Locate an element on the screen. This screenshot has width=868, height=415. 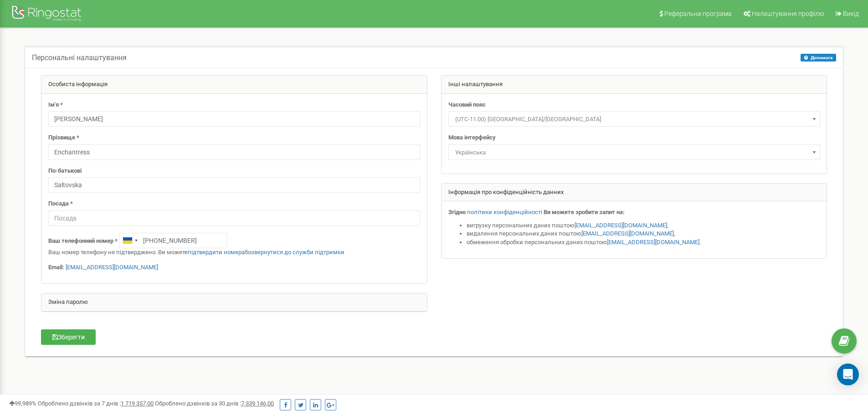
input: +1-800-555-55-55 is located at coordinates (173, 241).